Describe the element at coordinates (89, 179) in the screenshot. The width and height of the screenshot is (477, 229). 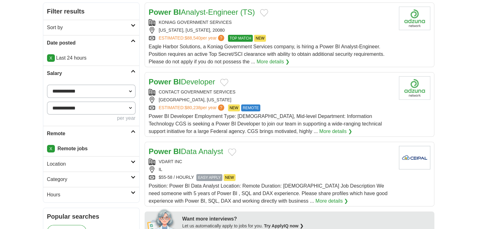
I see `h2: Category` at that location.